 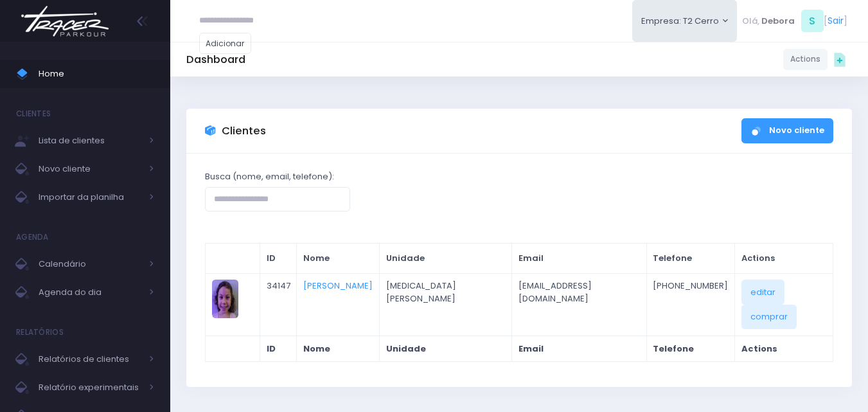 I want to click on span: Agenda do dia, so click(x=90, y=293).